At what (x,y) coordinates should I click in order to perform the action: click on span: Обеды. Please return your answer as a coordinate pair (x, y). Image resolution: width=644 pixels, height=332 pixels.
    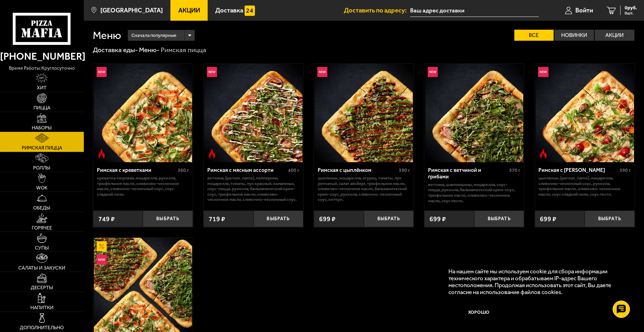
    Looking at the image, I should click on (42, 208).